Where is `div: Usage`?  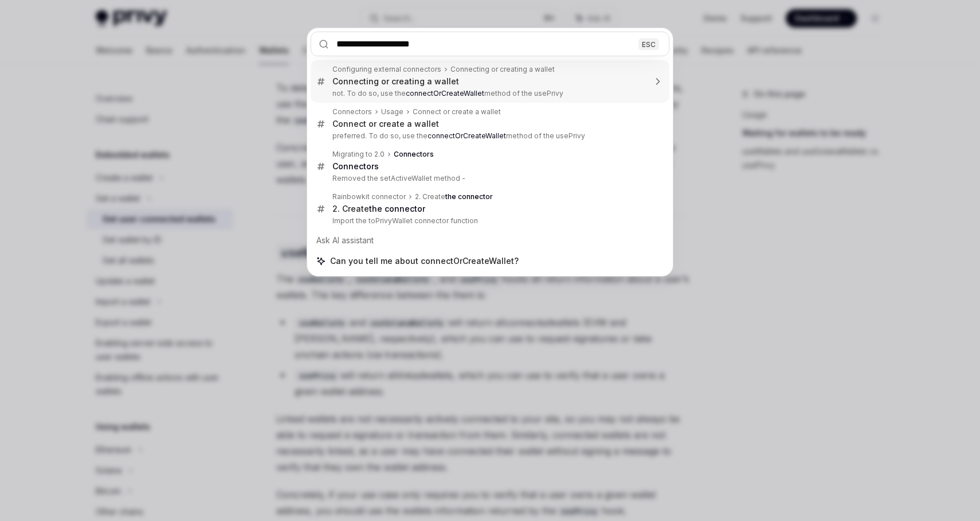 div: Usage is located at coordinates (392, 112).